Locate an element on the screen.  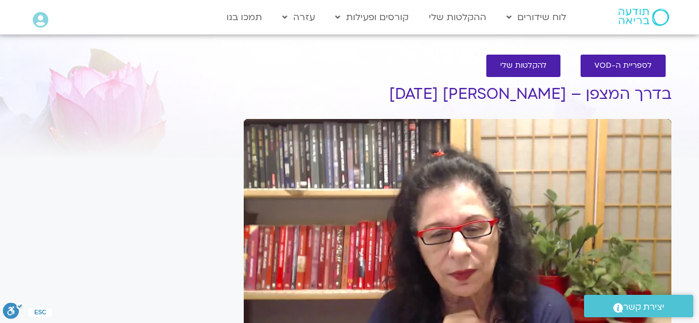
a: עזרה is located at coordinates (298, 17).